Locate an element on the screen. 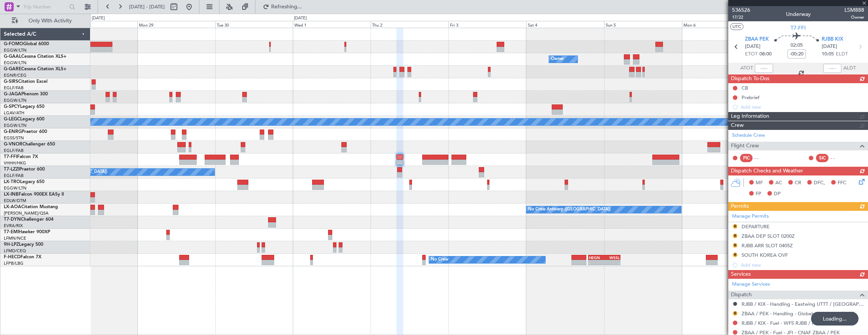 This screenshot has width=868, height=335. span: G-ENRG is located at coordinates (12, 132).